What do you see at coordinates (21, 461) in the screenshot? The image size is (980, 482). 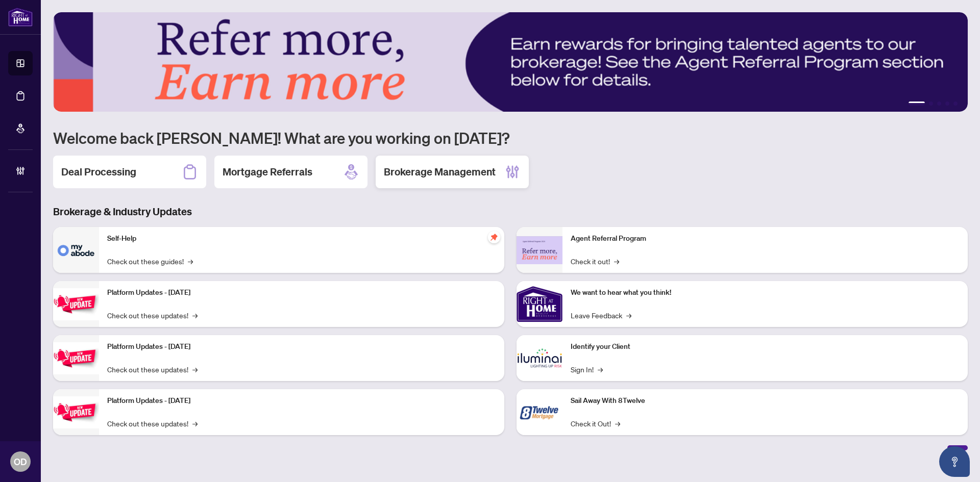 I see `span: OD` at bounding box center [21, 461].